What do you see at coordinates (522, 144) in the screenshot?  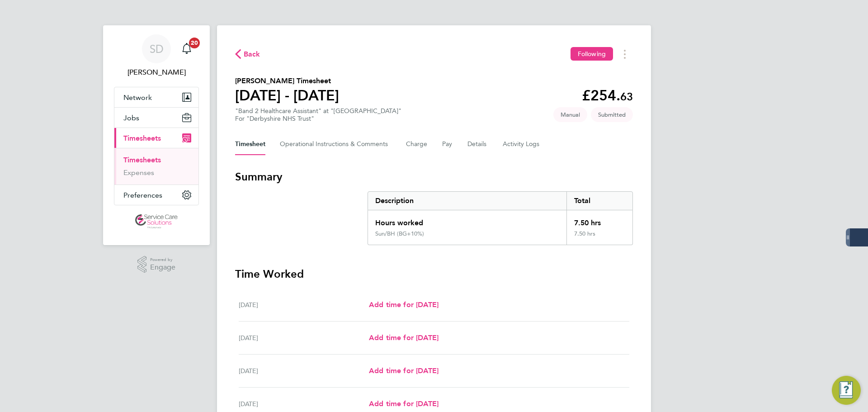 I see `button: Activity Logs` at bounding box center [522, 144].